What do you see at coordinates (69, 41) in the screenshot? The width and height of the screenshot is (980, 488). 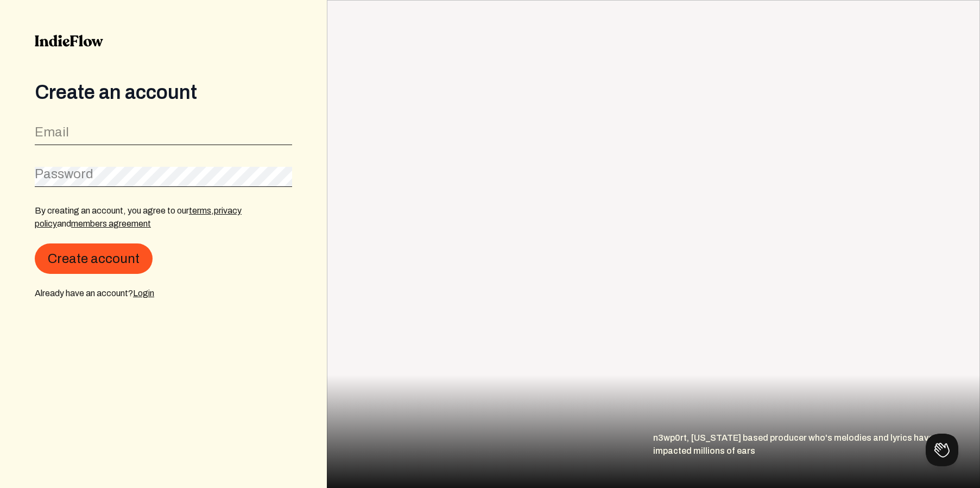 I see `img: indieflow-logo-black.svg` at bounding box center [69, 41].